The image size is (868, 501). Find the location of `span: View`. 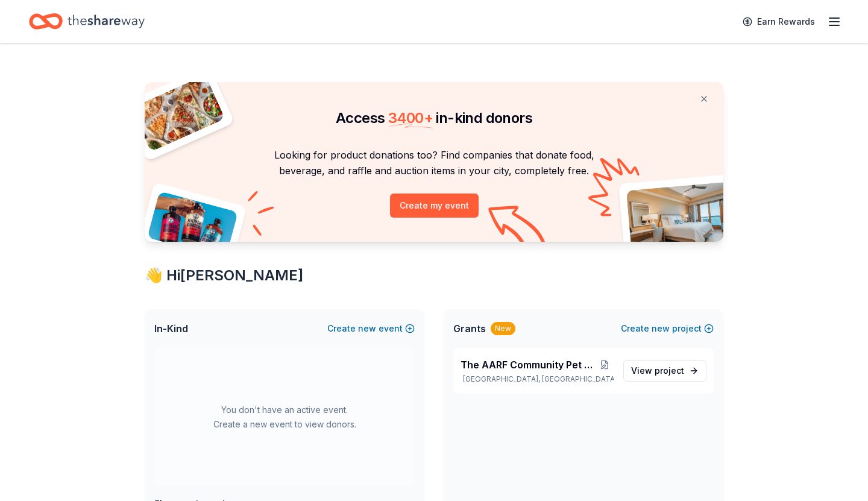

span: View is located at coordinates (657, 370).